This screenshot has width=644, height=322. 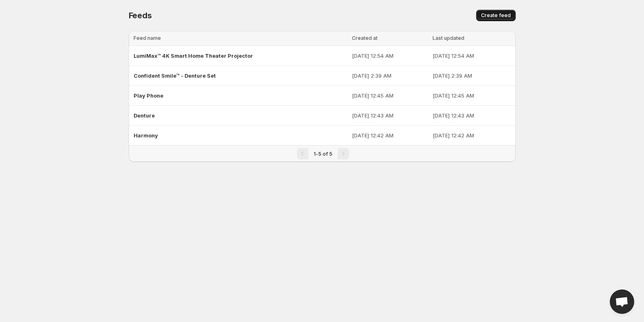 What do you see at coordinates (322, 153) in the screenshot?
I see `nav: Pagination` at bounding box center [322, 153].